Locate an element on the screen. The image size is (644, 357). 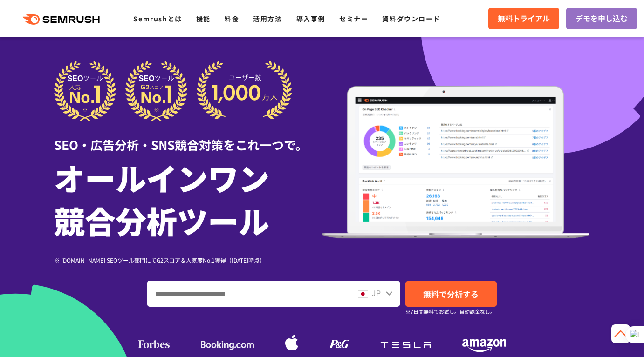
small: ※7日間無料でお試し。自動課金なし。 is located at coordinates (450, 311).